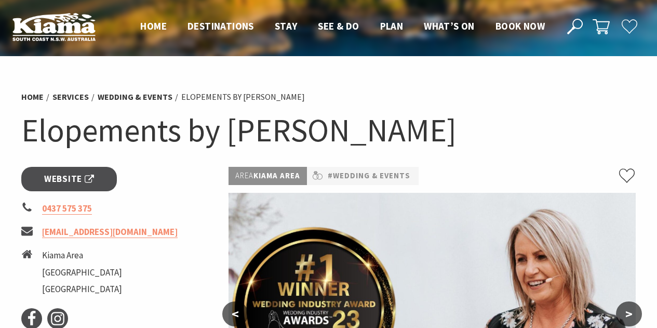 Image resolution: width=657 pixels, height=328 pixels. What do you see at coordinates (69, 179) in the screenshot?
I see `a: Website` at bounding box center [69, 179].